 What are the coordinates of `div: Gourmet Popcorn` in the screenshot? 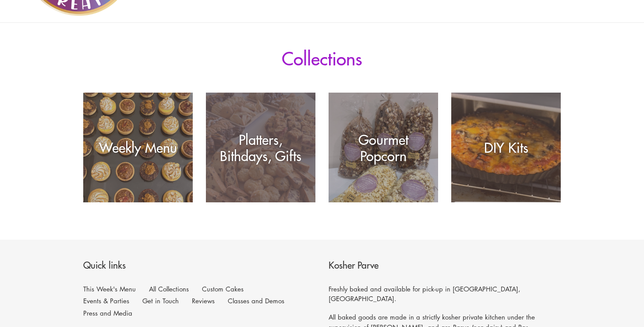 It's located at (384, 148).